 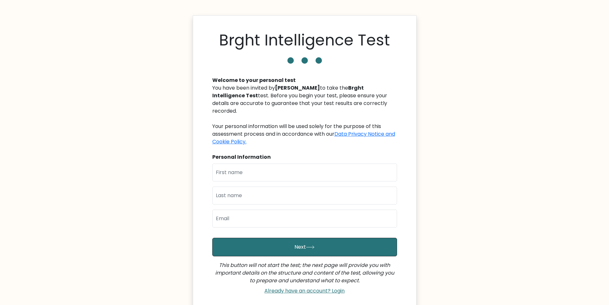 What do you see at coordinates (305, 272) in the screenshot?
I see `i: This button will not start the test; the next page will provide you with important details on the...` at bounding box center [305, 272].